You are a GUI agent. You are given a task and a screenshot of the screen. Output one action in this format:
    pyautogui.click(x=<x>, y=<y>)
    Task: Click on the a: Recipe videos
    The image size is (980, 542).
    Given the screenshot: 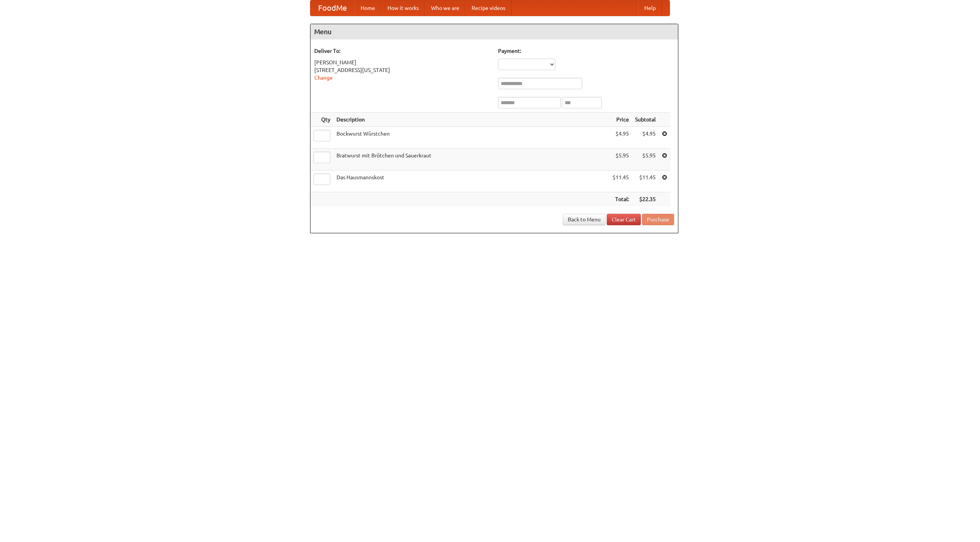 What is the action you would take?
    pyautogui.click(x=488, y=8)
    